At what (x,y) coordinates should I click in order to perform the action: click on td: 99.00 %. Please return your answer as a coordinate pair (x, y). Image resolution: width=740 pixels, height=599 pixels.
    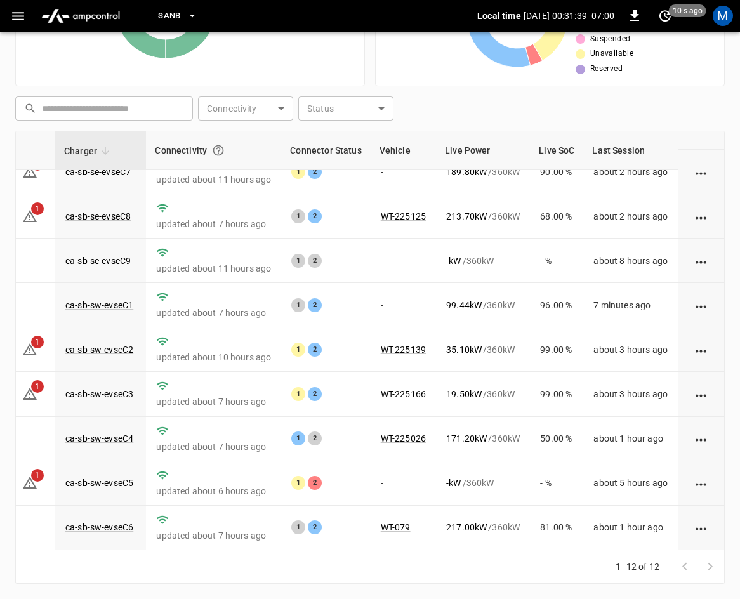
    Looking at the image, I should click on (557, 394).